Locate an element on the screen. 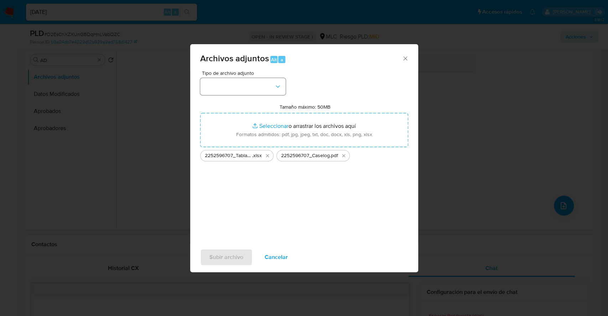 This screenshot has height=316, width=608. span: Tipo de archivo adjunto is located at coordinates (245, 73).